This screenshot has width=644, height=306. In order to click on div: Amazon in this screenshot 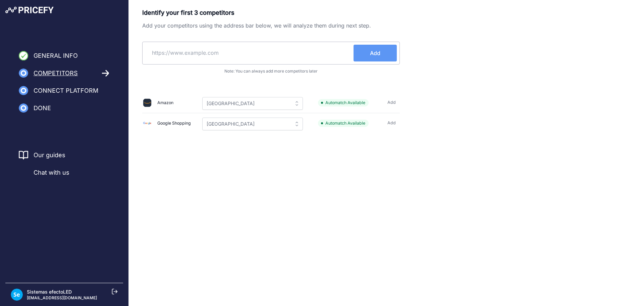, I will do `click(165, 103)`.